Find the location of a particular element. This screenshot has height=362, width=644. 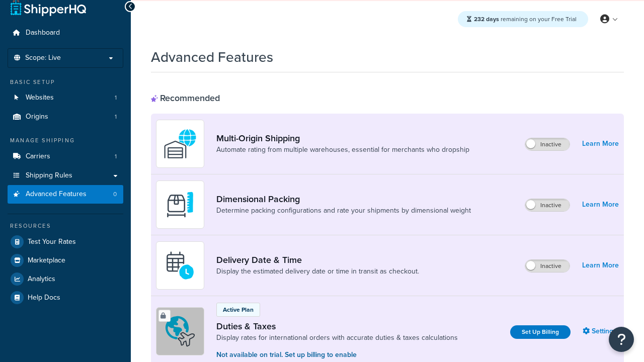

span: remaining on your Free Trial is located at coordinates (525, 19).